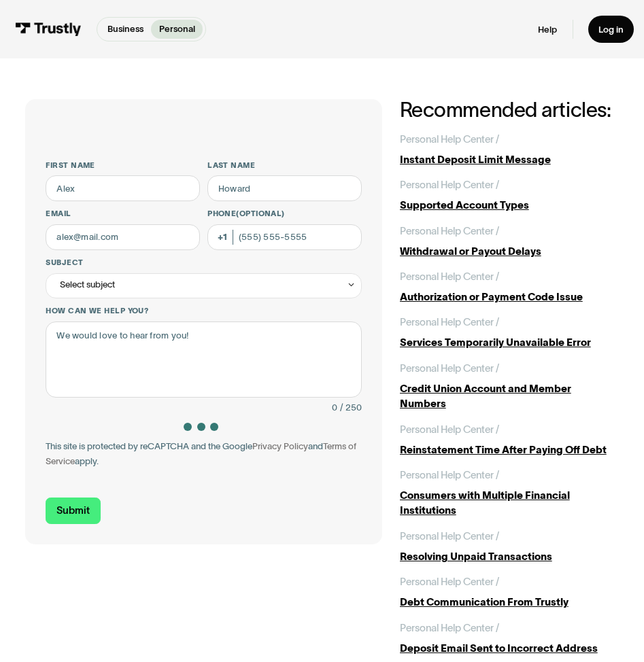 The height and width of the screenshot is (662, 644). Describe the element at coordinates (284, 237) in the screenshot. I see `input: (555) 555-5555` at that location.